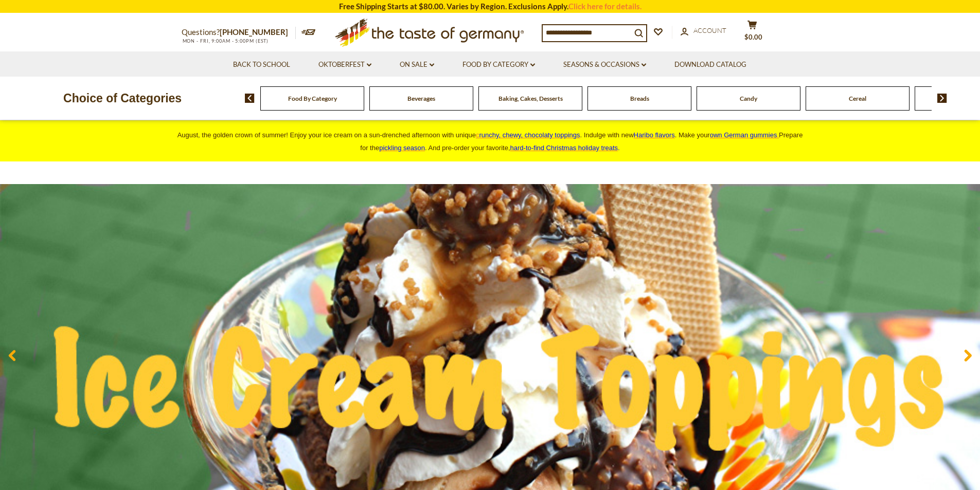  Describe the element at coordinates (753, 37) in the screenshot. I see `span: $0.00` at that location.